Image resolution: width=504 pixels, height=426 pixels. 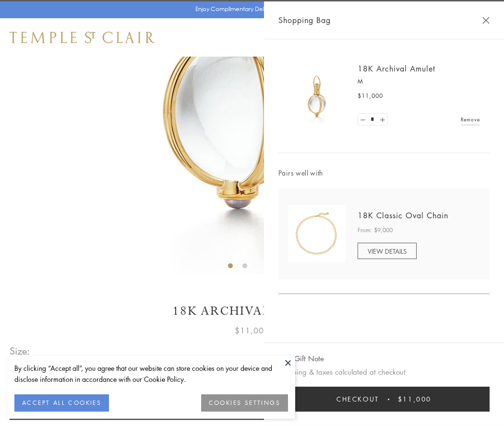 I want to click on span: Shopping Bag, so click(x=305, y=20).